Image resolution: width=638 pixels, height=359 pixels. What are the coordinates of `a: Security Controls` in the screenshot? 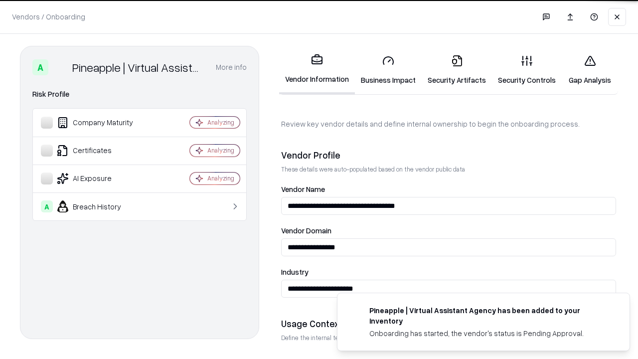 It's located at (526, 70).